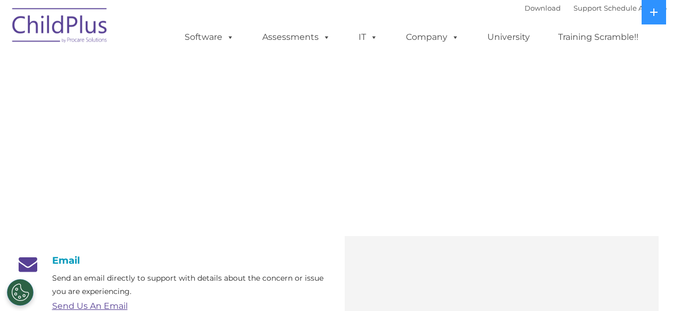 Image resolution: width=673 pixels, height=311 pixels. I want to click on a: Assessments, so click(297, 37).